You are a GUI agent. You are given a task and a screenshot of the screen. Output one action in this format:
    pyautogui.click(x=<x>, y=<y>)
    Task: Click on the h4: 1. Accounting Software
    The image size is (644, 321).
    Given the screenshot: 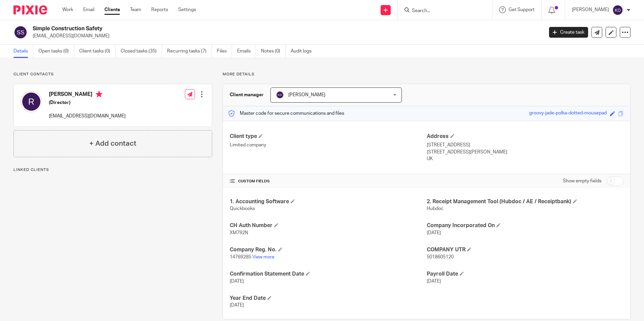 What is the action you would take?
    pyautogui.click(x=328, y=202)
    